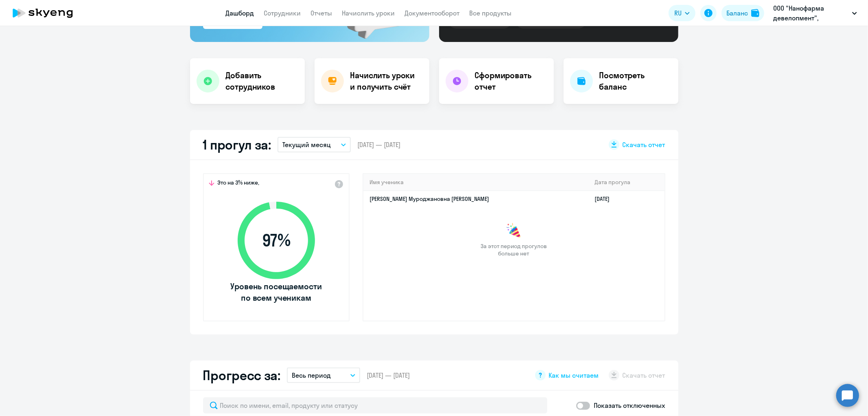 The width and height of the screenshot is (868, 416). What do you see at coordinates (369, 13) in the screenshot?
I see `a: Начислить уроки` at bounding box center [369, 13].